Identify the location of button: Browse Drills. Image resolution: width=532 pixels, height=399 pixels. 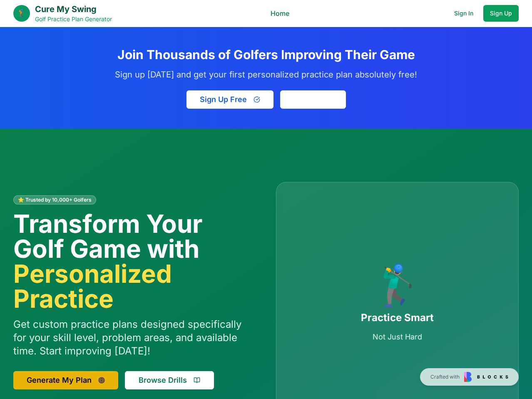
(170, 380).